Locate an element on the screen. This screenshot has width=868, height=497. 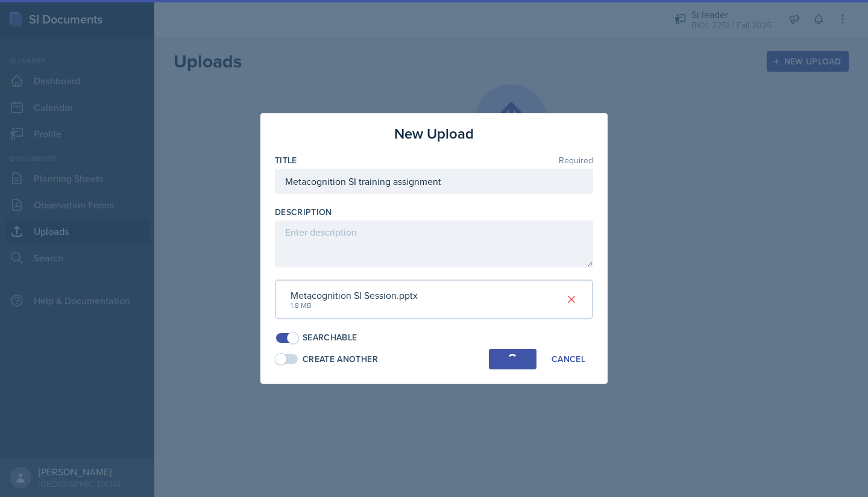
label: Description is located at coordinates (303, 212).